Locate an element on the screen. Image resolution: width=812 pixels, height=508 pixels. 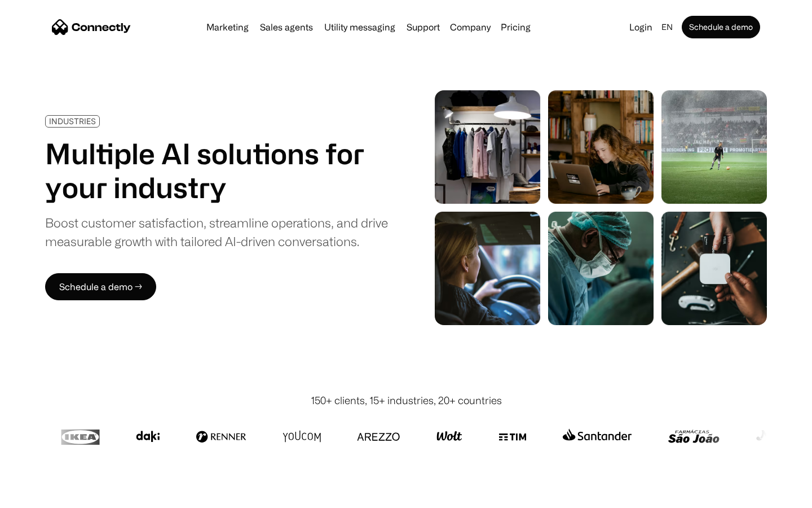
ul: Language list is located at coordinates (45, 496).